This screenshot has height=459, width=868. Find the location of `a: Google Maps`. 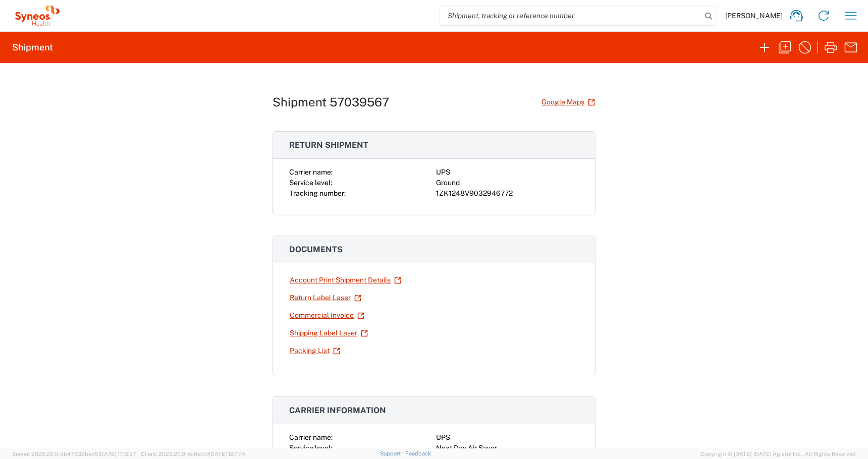

a: Google Maps is located at coordinates (568, 102).